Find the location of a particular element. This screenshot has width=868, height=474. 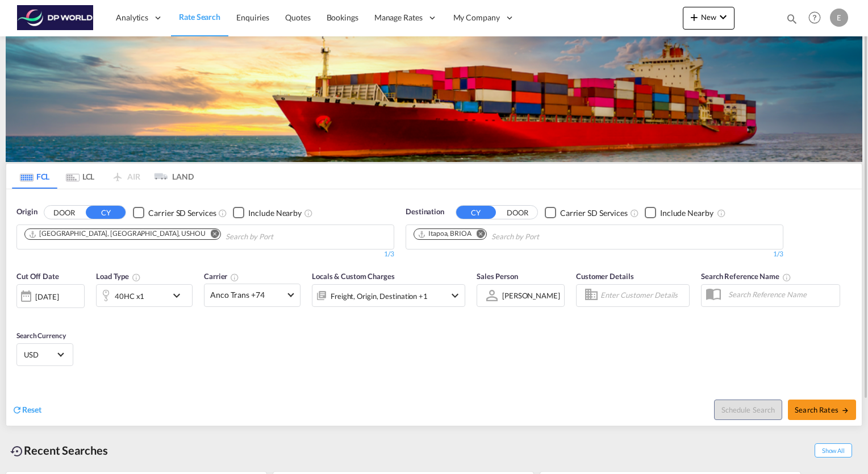

span: Reset is located at coordinates (32, 410).